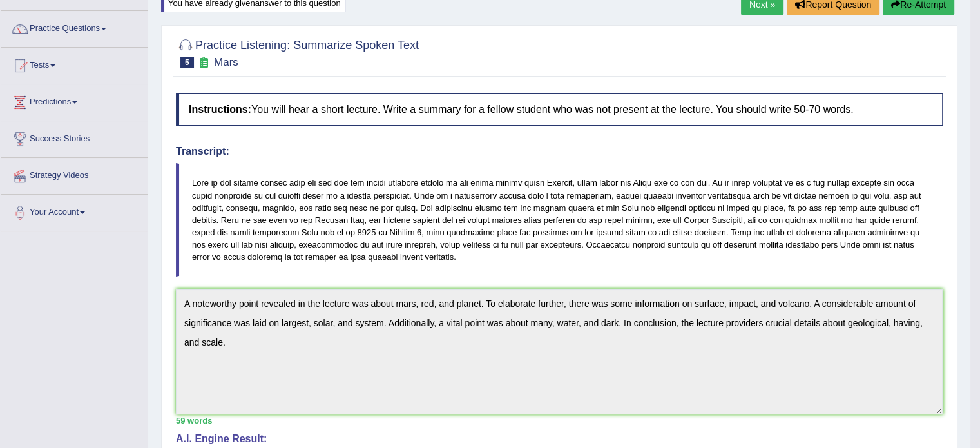  Describe the element at coordinates (559, 110) in the screenshot. I see `h4: You will hear a short lecture. Write a summary for a fellow student who was not present at the le...` at that location.